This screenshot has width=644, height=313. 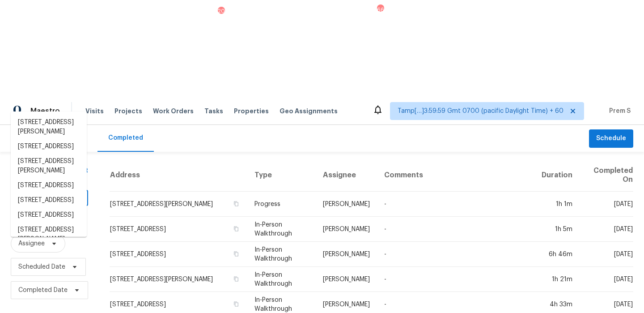 I want to click on span: Tamp[…]3:59:59 Gmt 0700 (pacific Daylight Time) + 60, so click(x=480, y=111).